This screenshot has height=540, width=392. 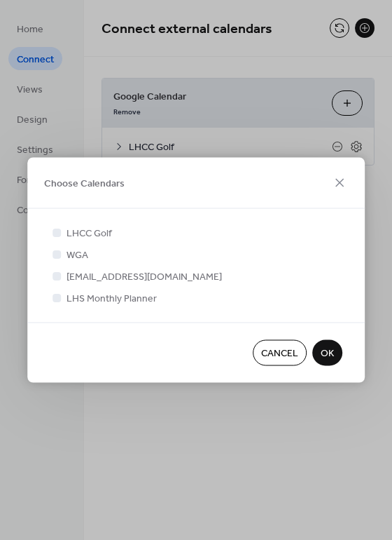 I want to click on span: Choose Calendars, so click(x=84, y=183).